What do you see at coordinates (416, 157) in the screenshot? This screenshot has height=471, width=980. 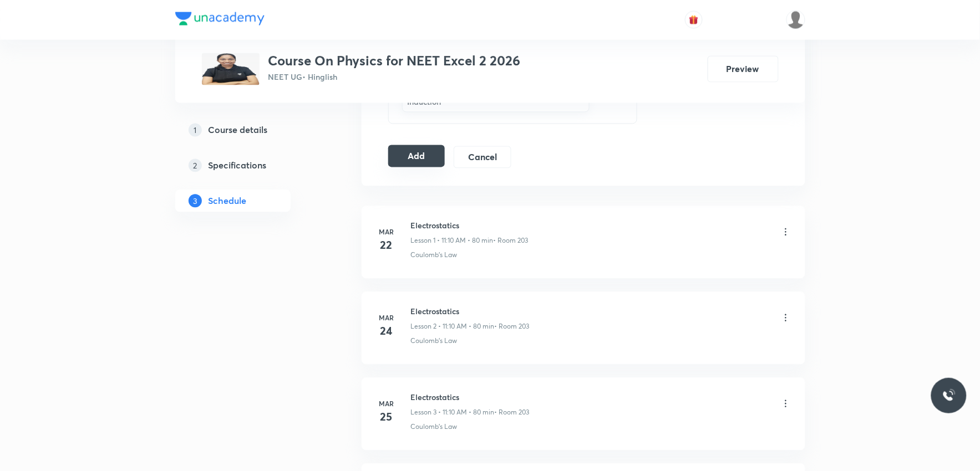 I see `button: Add` at bounding box center [416, 157].